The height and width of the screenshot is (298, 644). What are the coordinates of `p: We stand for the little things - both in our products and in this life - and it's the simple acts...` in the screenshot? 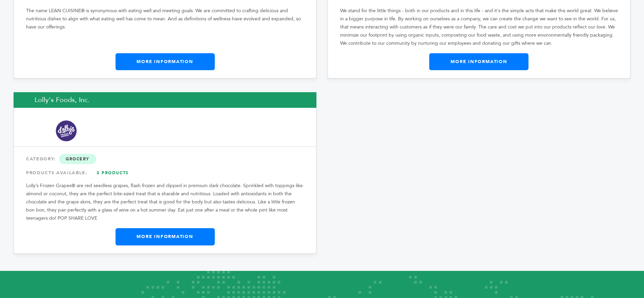 It's located at (479, 27).